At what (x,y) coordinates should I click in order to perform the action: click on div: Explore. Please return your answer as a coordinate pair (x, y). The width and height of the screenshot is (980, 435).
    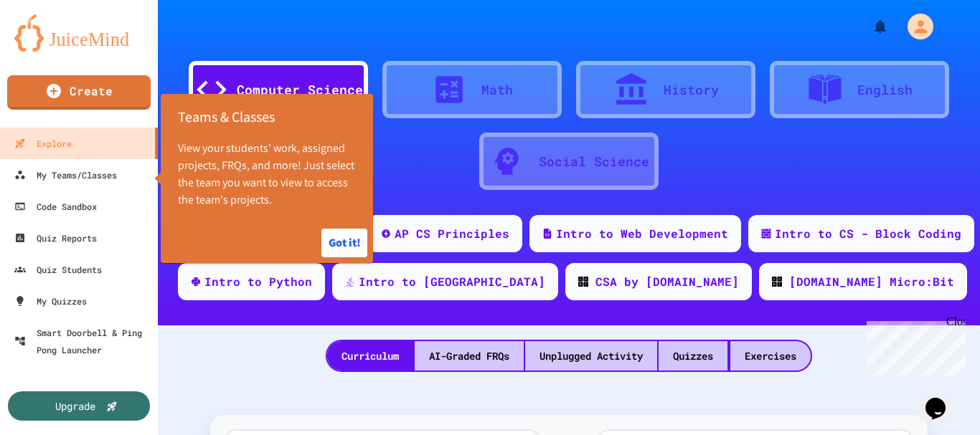
    Looking at the image, I should click on (43, 144).